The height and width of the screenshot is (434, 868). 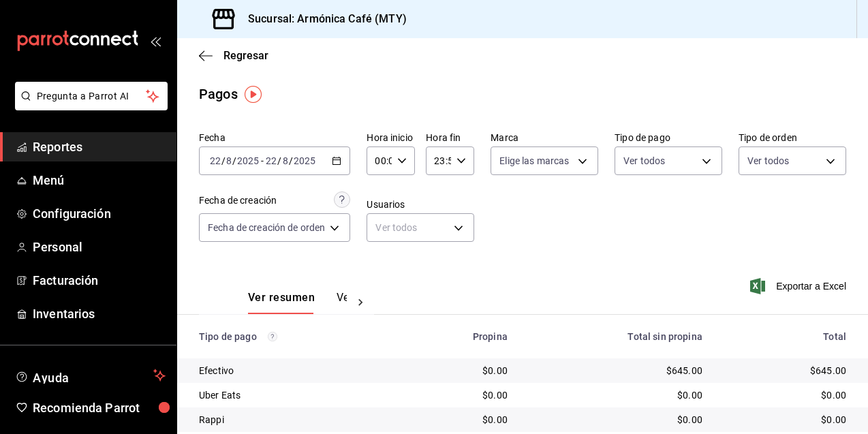 What do you see at coordinates (785, 336) in the screenshot?
I see `div: Total` at bounding box center [785, 336].